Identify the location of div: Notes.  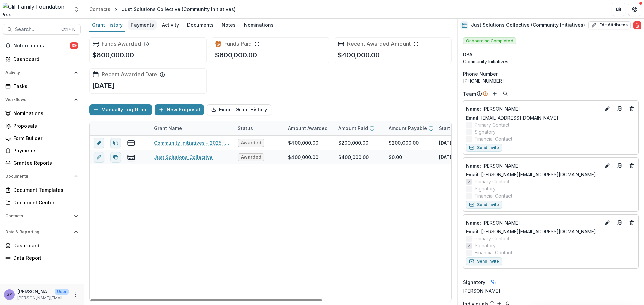
(229, 25).